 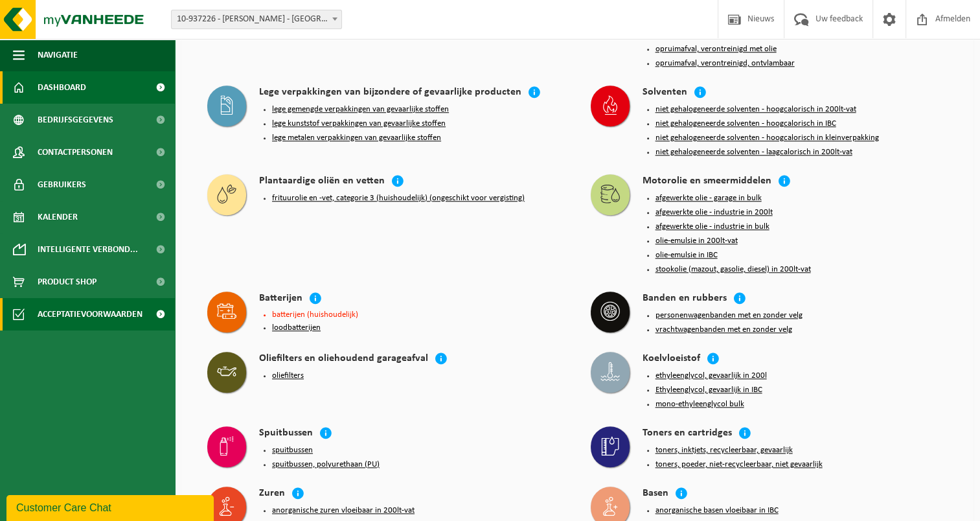 I want to click on button: opruimafval, verontreinigd, ontvlambaar, so click(x=725, y=64).